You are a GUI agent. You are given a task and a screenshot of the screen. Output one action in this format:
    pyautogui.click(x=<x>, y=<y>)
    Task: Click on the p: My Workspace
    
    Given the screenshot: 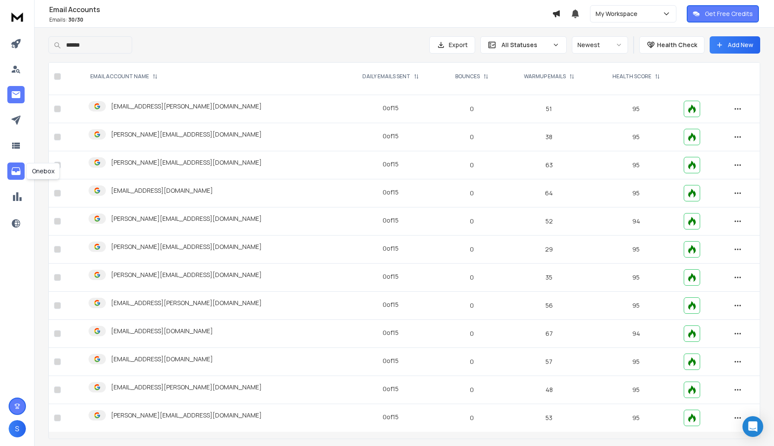 What is the action you would take?
    pyautogui.click(x=618, y=14)
    